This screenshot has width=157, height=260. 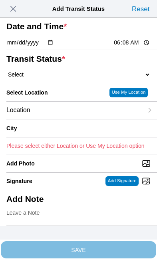 I want to click on label: Signature, so click(x=19, y=181).